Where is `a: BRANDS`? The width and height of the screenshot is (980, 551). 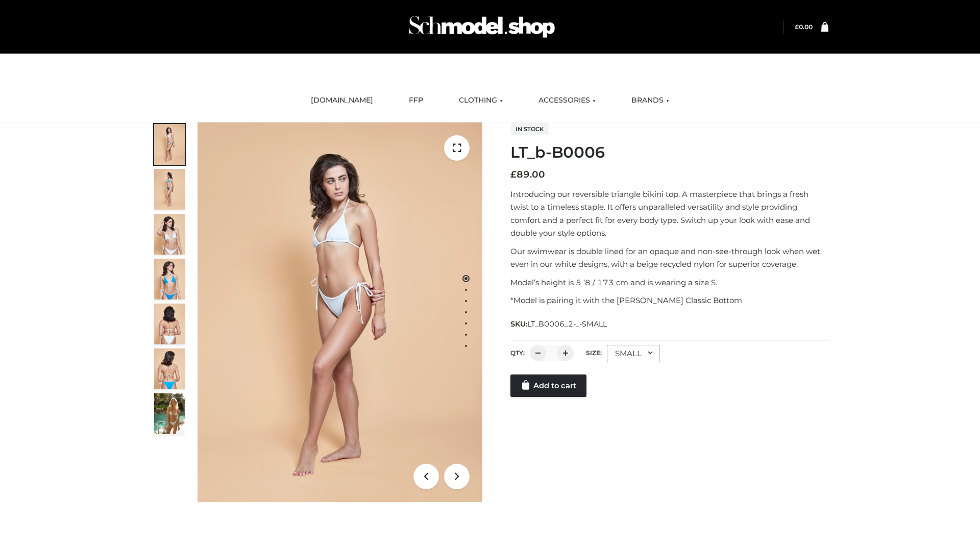
a: BRANDS is located at coordinates (650, 101).